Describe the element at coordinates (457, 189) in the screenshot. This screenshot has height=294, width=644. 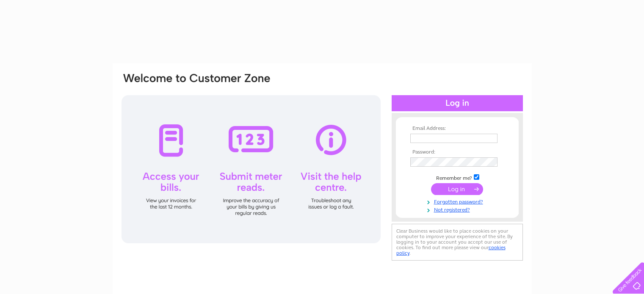
I see `input: Submit` at that location.